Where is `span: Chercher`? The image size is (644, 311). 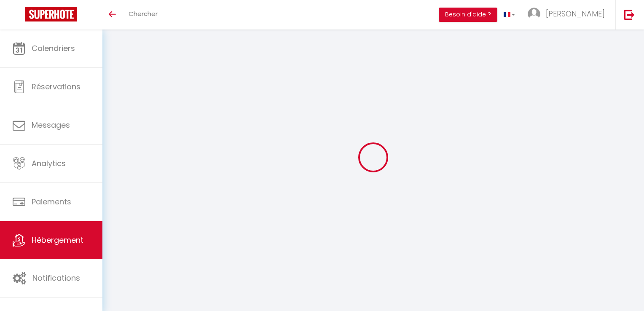 span: Chercher is located at coordinates (143, 14).